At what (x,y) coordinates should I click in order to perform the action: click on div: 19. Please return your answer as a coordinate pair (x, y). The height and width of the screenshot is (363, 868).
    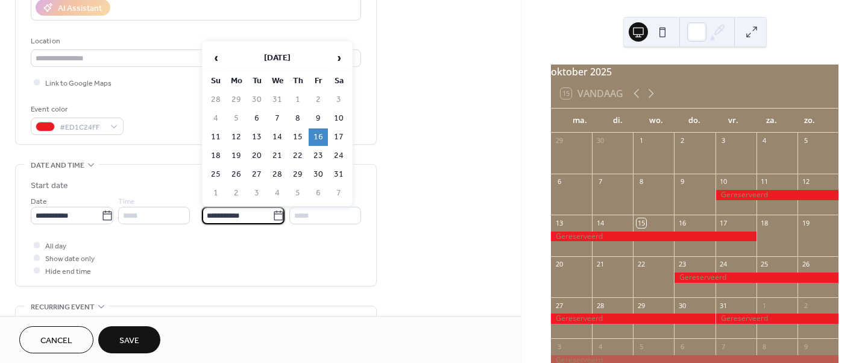
    Looking at the image, I should click on (805, 223).